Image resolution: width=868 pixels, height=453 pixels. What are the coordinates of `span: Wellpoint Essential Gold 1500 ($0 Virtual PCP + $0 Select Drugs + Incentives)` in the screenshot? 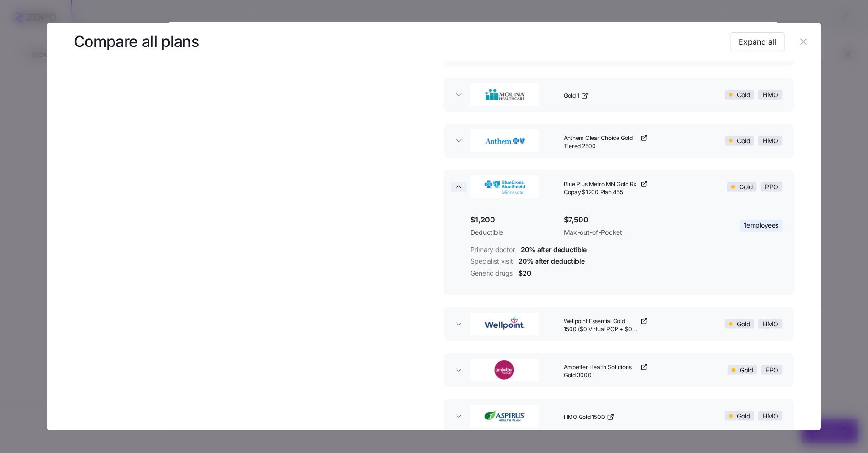 It's located at (601, 326).